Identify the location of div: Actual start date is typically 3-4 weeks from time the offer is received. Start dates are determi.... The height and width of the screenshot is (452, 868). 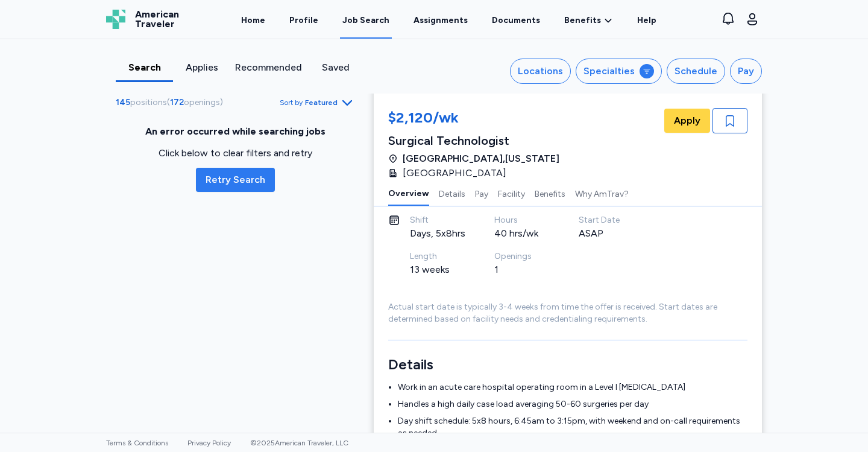
(568, 313).